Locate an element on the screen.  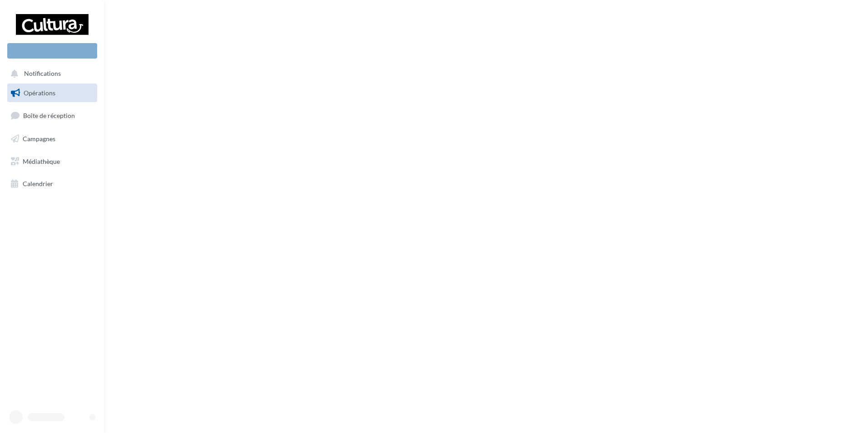
a: Campagnes is located at coordinates (52, 139).